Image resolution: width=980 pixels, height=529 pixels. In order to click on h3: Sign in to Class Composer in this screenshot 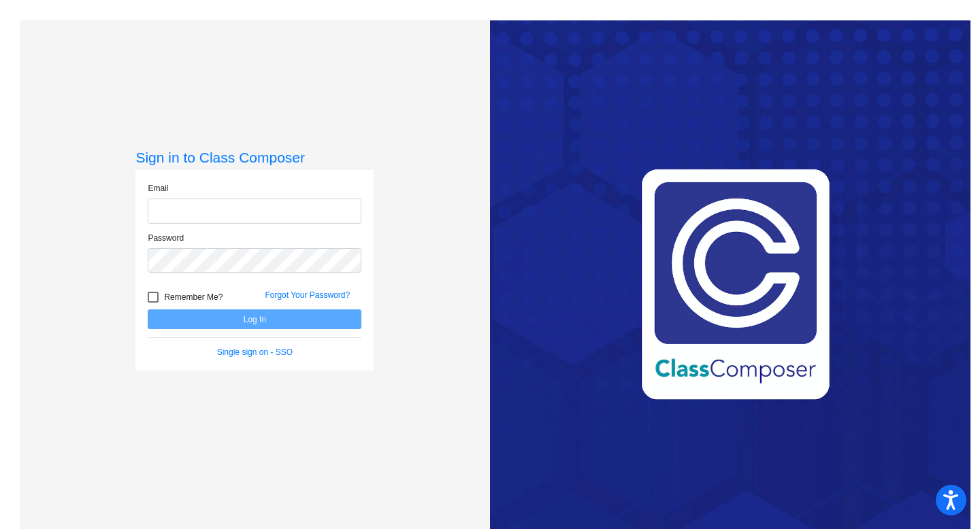, I will do `click(254, 157)`.